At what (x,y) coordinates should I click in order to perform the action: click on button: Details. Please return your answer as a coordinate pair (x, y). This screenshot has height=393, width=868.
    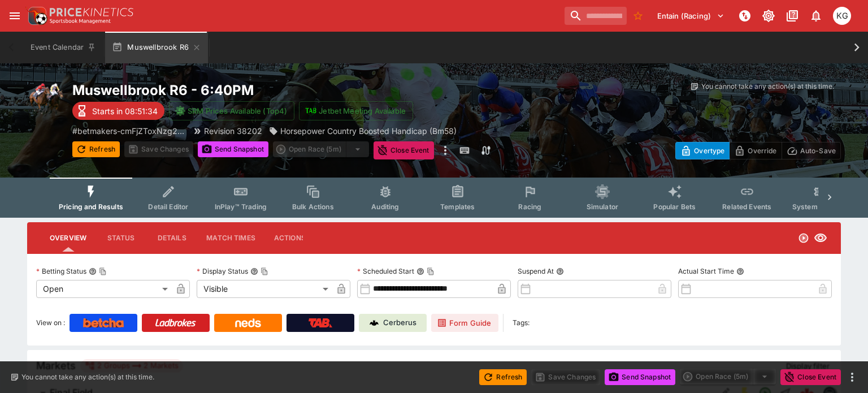
    Looking at the image, I should click on (172, 238).